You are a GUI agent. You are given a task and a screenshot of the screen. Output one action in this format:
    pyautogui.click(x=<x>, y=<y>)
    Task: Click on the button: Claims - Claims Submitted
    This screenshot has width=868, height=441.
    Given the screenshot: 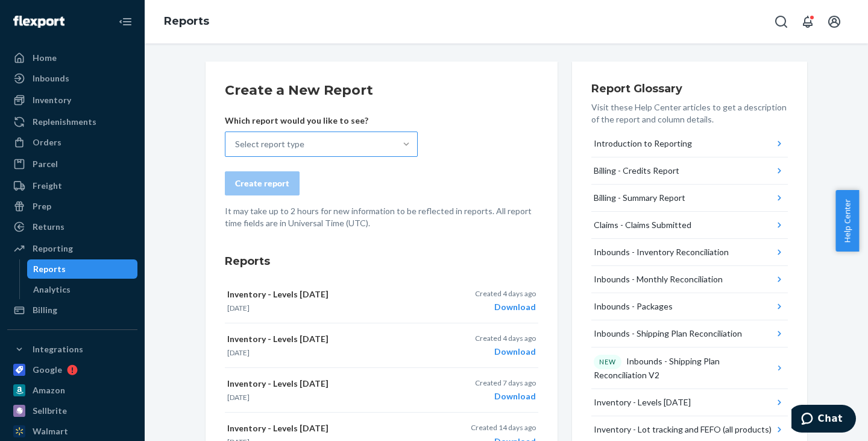 What is the action you would take?
    pyautogui.click(x=690, y=225)
    